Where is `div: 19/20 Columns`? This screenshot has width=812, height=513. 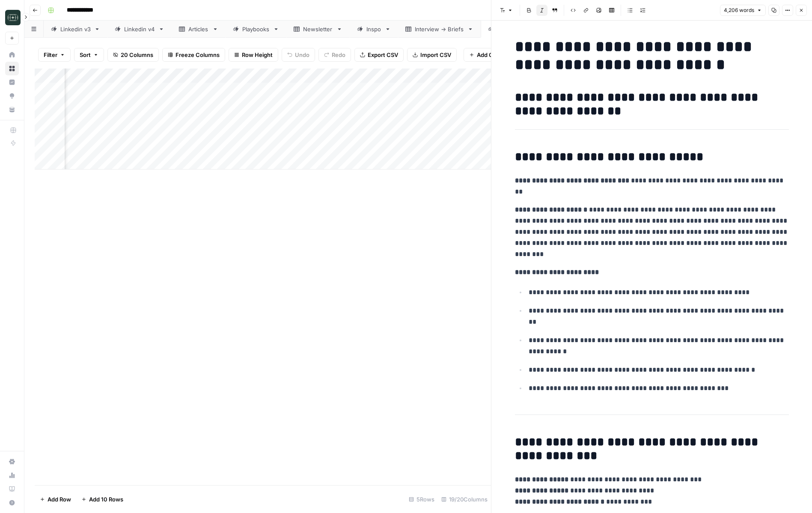 div: 19/20 Columns is located at coordinates (465, 499).